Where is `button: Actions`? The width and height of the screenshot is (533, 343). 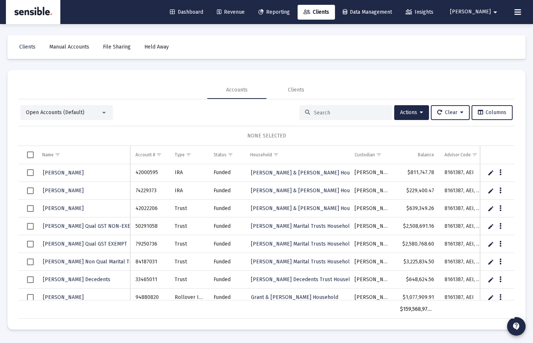
button: Actions is located at coordinates (411, 112).